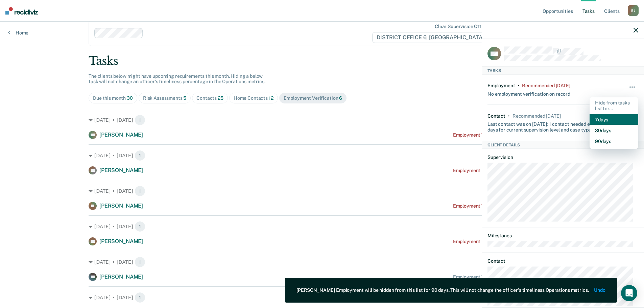  I want to click on div: Home Contacts, so click(254, 98).